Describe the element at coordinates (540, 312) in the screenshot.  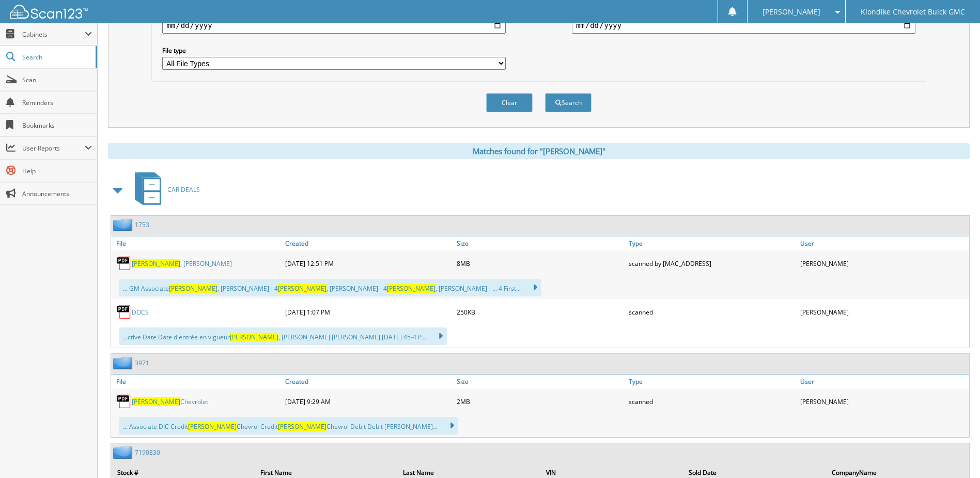
I see `div: 250KB` at that location.